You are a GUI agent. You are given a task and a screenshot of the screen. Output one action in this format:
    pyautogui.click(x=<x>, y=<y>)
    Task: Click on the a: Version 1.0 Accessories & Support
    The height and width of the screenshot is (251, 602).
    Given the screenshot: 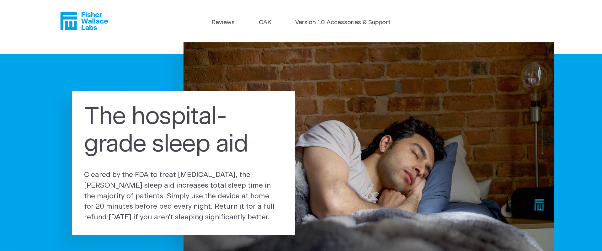 What is the action you would take?
    pyautogui.click(x=343, y=23)
    